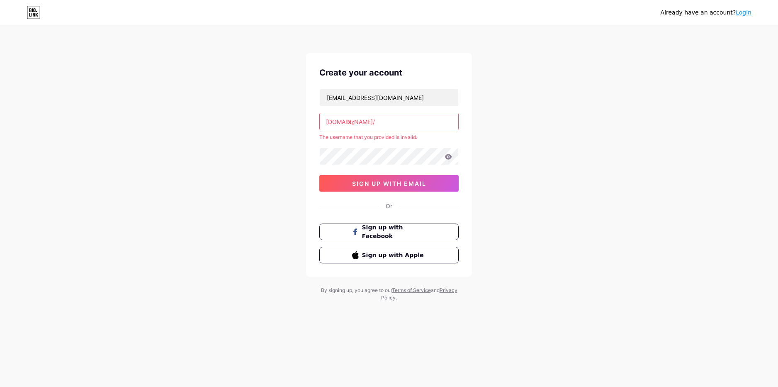  I want to click on a: Sign up with Apple, so click(389, 255).